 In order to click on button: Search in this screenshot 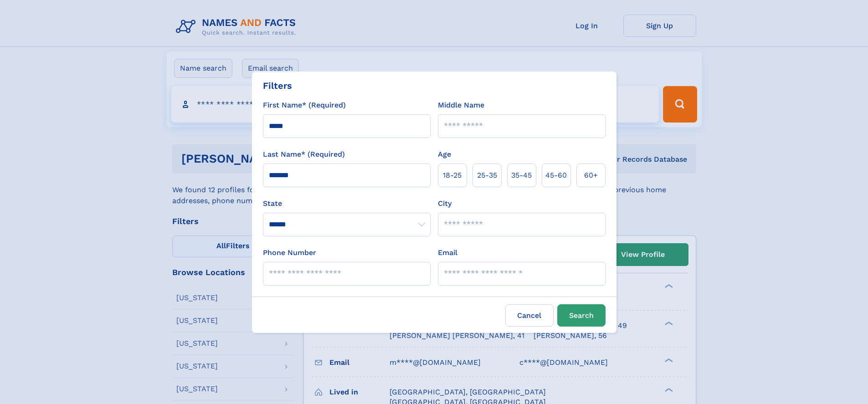, I will do `click(581, 315)`.